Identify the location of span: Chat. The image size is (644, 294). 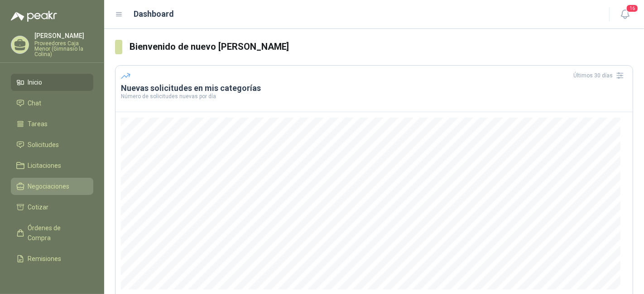
(35, 103).